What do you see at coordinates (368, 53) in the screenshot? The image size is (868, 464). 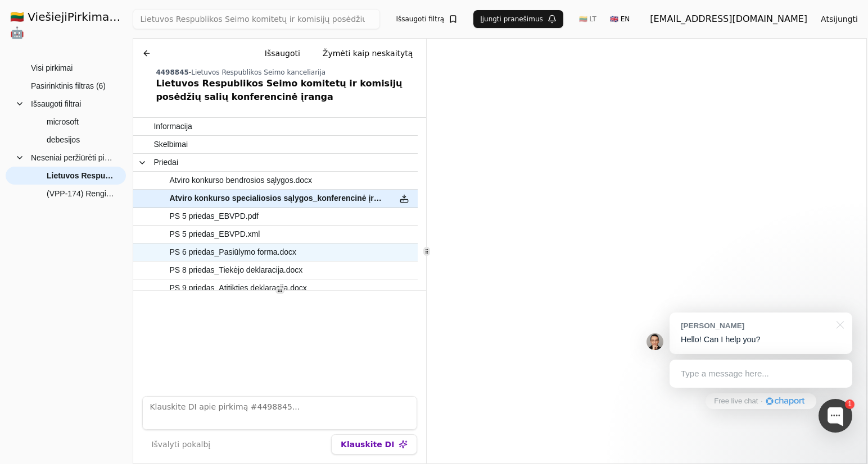 I see `button: Žymėti kaip neskaitytą` at bounding box center [368, 53].